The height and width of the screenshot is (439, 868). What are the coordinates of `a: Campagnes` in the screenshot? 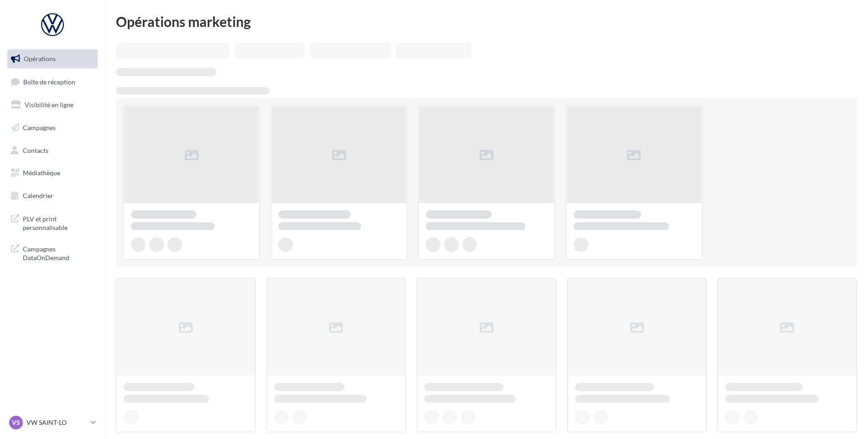 It's located at (52, 128).